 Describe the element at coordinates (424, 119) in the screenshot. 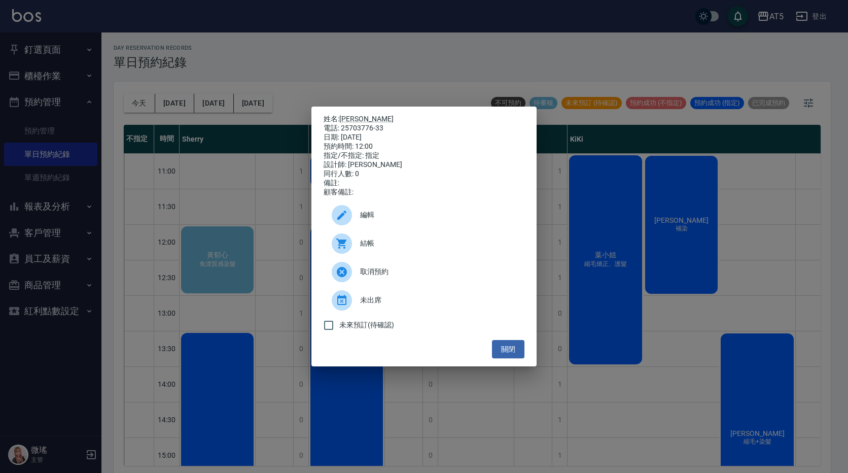

I see `p: 姓名:` at that location.